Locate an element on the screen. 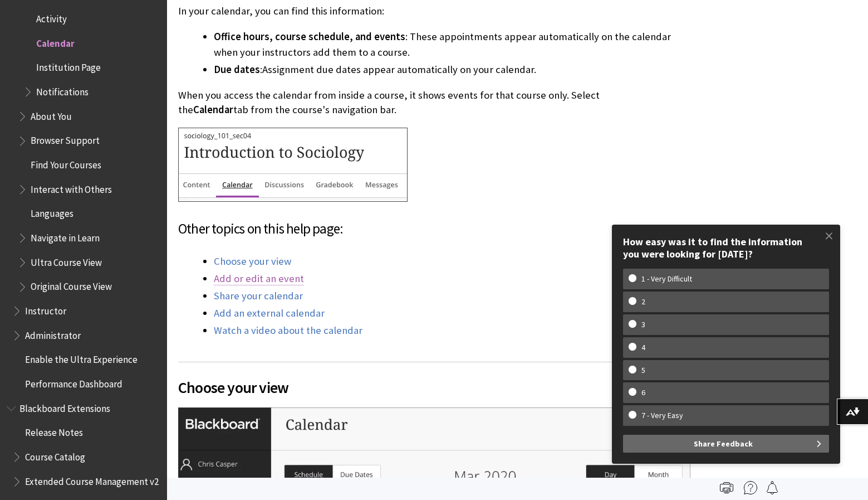 This screenshot has width=868, height=500. span: Navigate in Learn is located at coordinates (65, 236).